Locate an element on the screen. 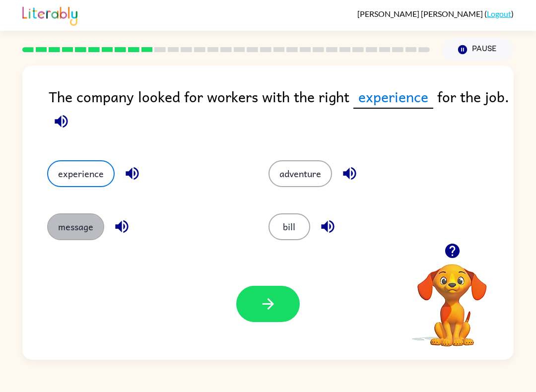 The height and width of the screenshot is (392, 536). video: Your browser must support playing .mp4 files to use Literably. Please try using another browser. is located at coordinates (452, 298).